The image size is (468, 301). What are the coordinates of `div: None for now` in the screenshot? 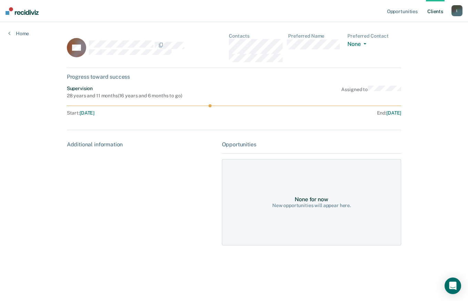 It's located at (311, 199).